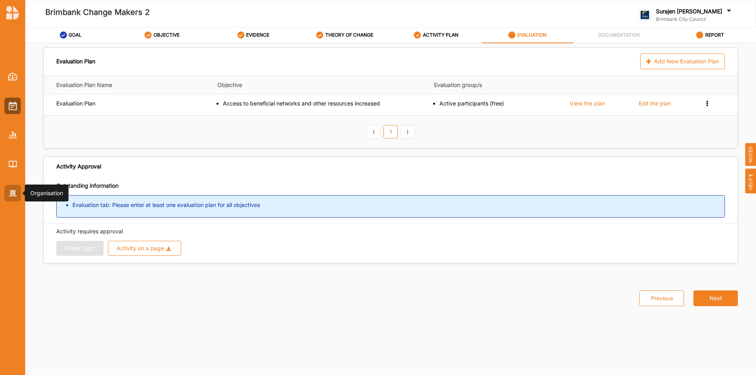 The height and width of the screenshot is (375, 756). What do you see at coordinates (440, 35) in the screenshot?
I see `label: ACTIVITY PLAN` at bounding box center [440, 35].